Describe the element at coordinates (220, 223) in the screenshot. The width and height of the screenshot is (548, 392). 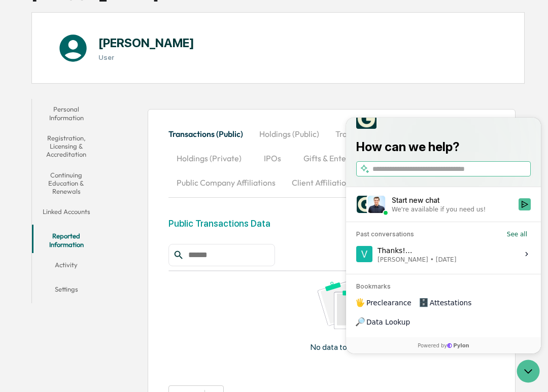
I see `div: Public Transactions Data` at that location.